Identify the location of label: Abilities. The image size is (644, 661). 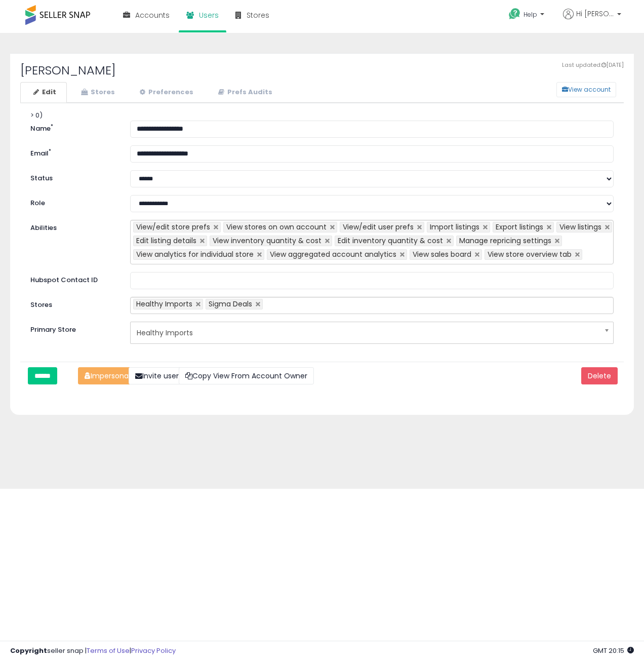
(44, 228).